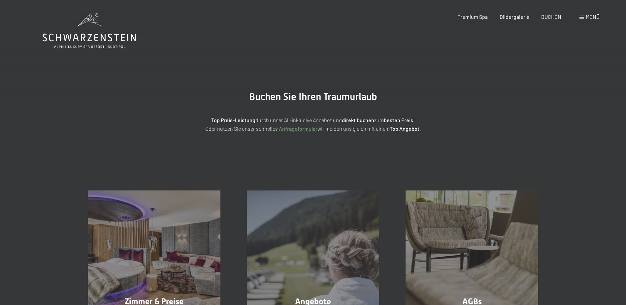  Describe the element at coordinates (473, 17) in the screenshot. I see `a: Premium Spa` at that location.